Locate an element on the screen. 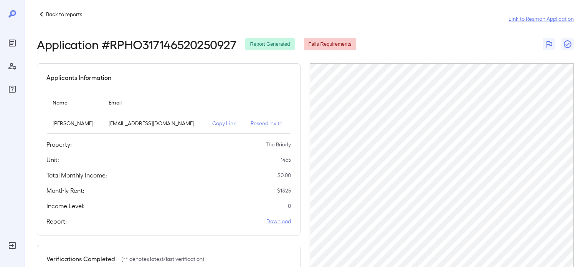  span: Fails Requirements is located at coordinates (330, 44).